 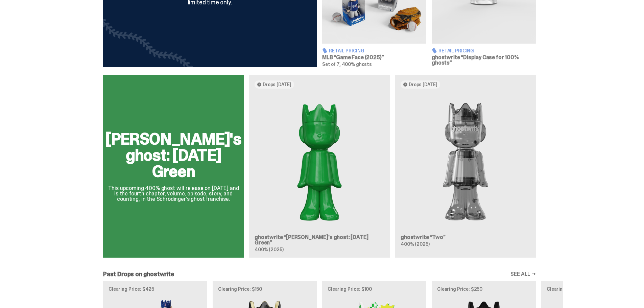 I want to click on img: Schrödinger's ghost: Sunday Green, so click(x=320, y=162).